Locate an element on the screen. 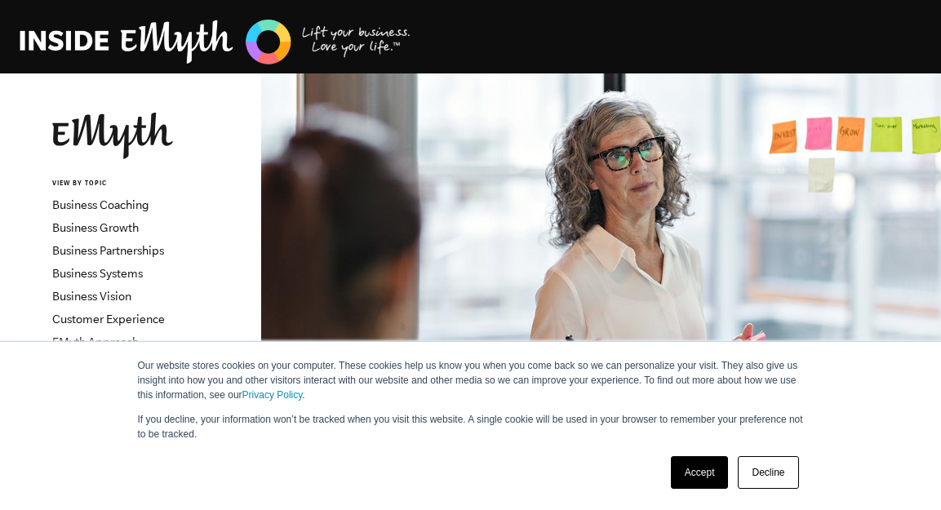 Image resolution: width=941 pixels, height=510 pixels. a: Business Systems is located at coordinates (97, 273).